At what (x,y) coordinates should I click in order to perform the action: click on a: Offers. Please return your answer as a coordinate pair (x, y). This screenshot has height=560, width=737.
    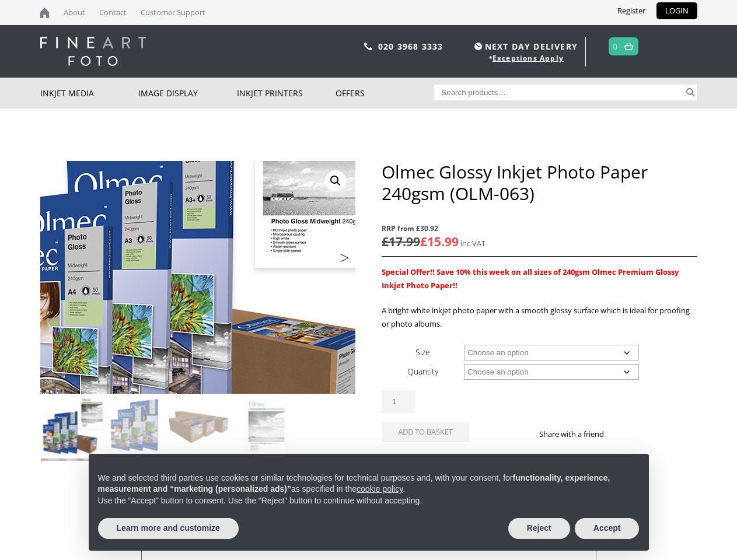
    Looking at the image, I should click on (385, 93).